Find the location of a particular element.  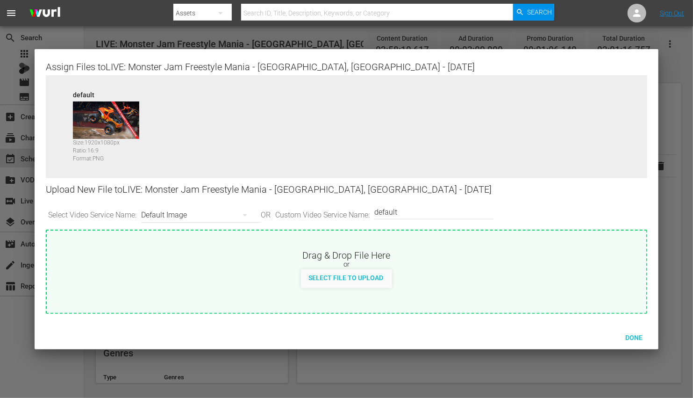

button: Done is located at coordinates (634, 337).